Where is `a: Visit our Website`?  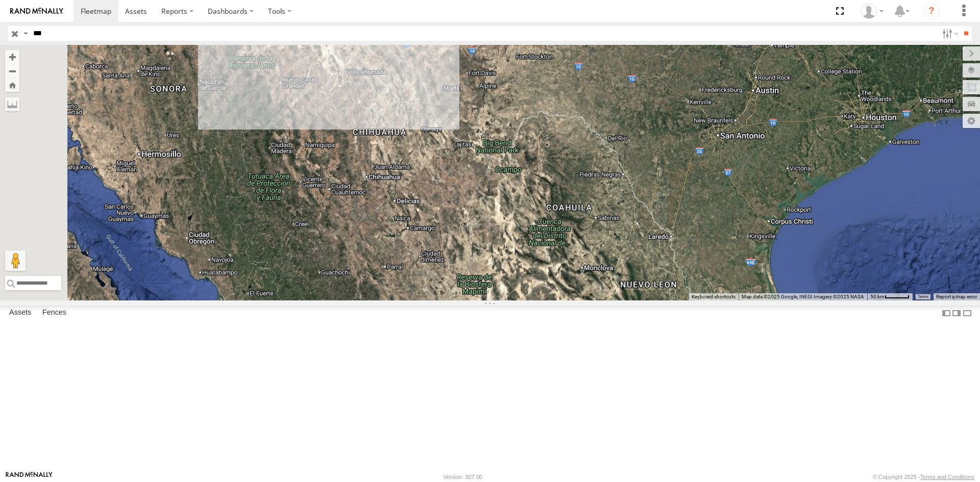
a: Visit our Website is located at coordinates (29, 477).